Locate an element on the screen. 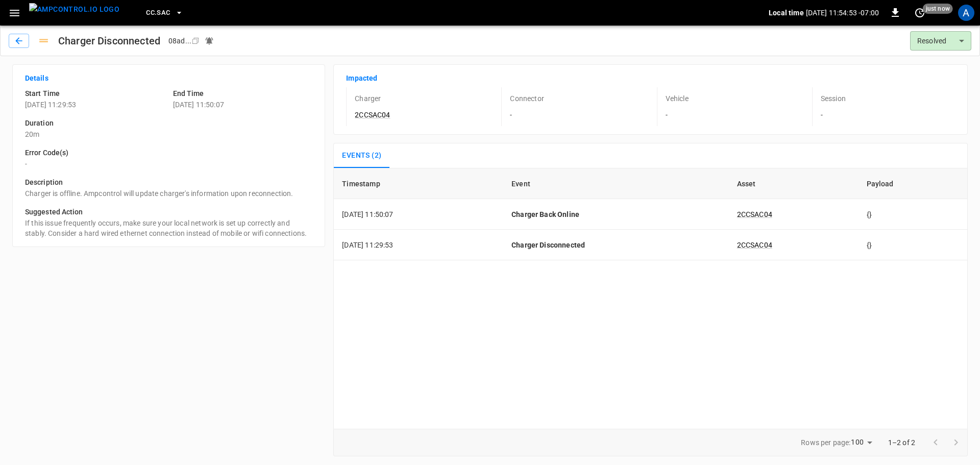 This screenshot has height=465, width=980. button: Events (2) is located at coordinates (361, 156).